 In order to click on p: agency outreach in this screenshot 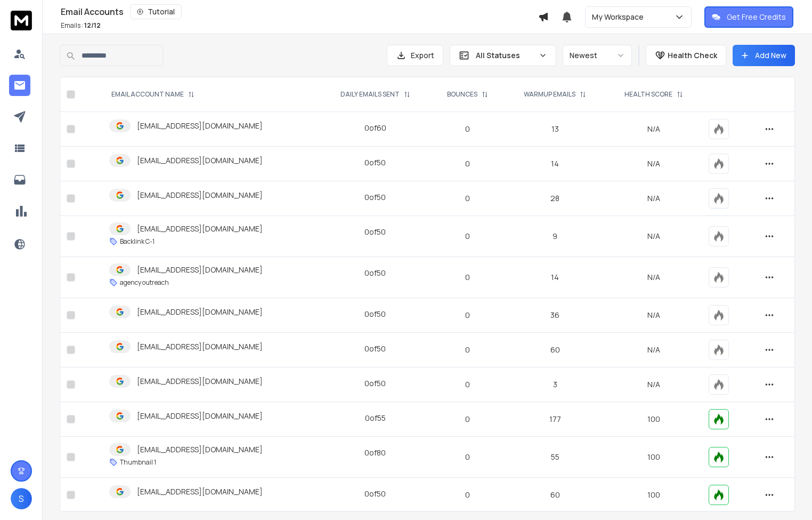, I will do `click(144, 282)`.